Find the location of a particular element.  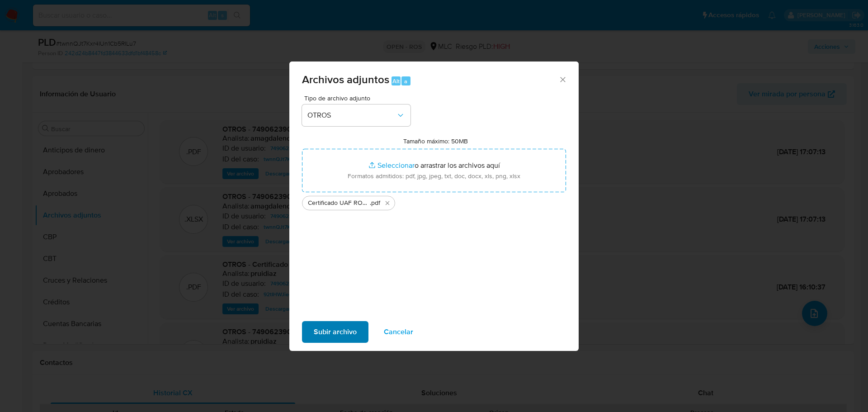

span: Tipo de archivo adjunto is located at coordinates (358, 98).